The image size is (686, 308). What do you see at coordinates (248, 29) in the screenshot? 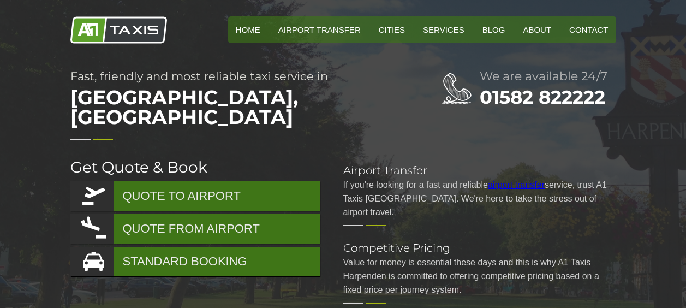
I see `a: HOME` at bounding box center [248, 29].